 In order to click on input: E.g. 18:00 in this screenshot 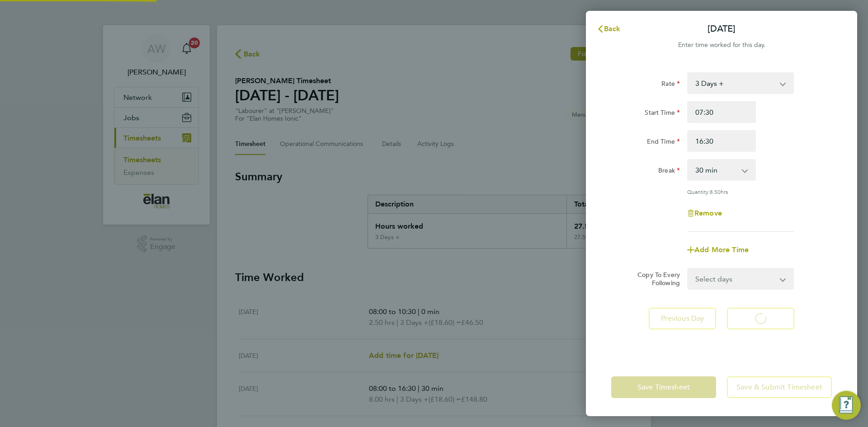, I will do `click(722, 140)`.